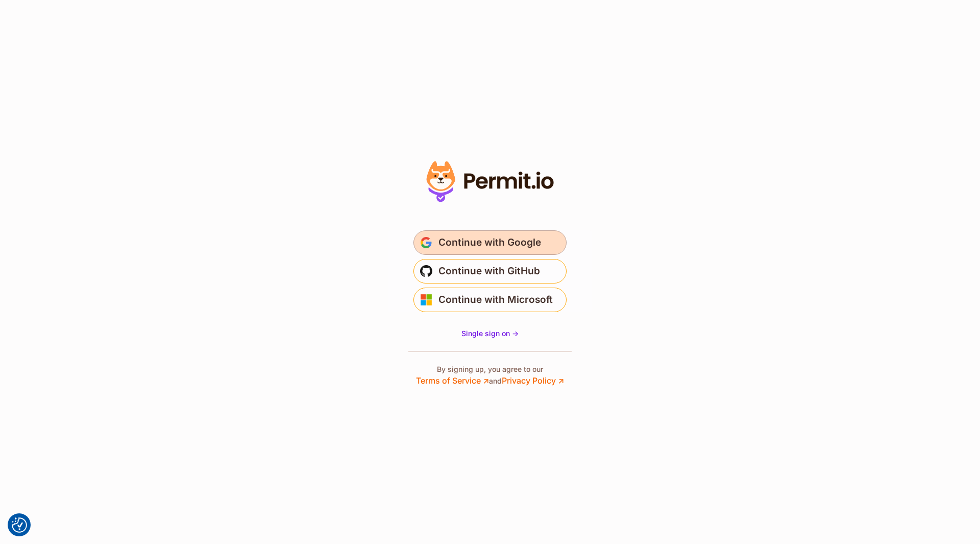 The width and height of the screenshot is (980, 544). I want to click on span: Continue with GitHub, so click(489, 272).